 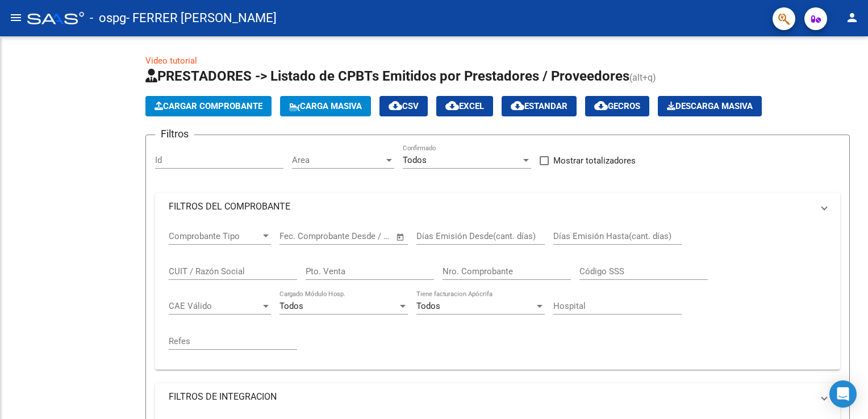 I want to click on mat-panel-title: FILTROS DE INTEGRACION, so click(x=491, y=397).